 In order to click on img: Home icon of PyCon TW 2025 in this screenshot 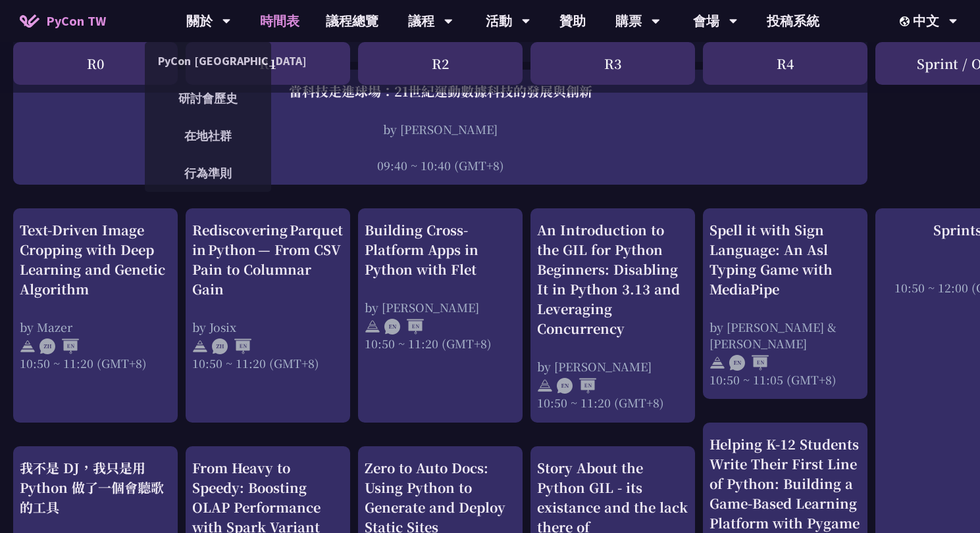, I will do `click(29, 21)`.